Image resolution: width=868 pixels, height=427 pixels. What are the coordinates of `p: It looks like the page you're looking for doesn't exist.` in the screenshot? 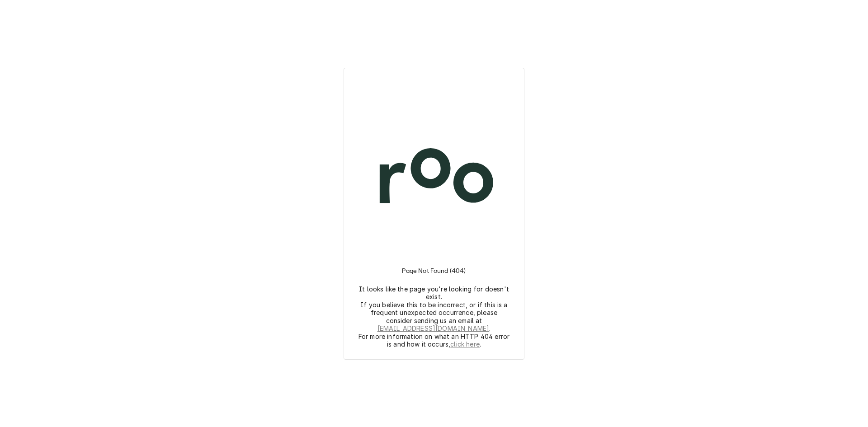 It's located at (434, 292).